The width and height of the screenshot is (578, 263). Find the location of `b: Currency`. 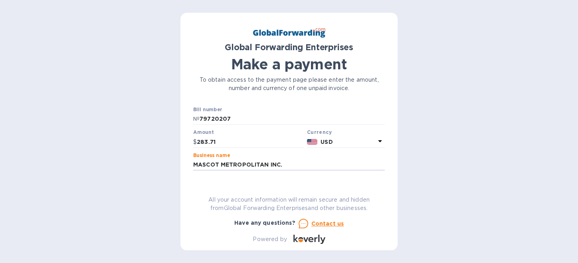

b: Currency is located at coordinates (319, 132).